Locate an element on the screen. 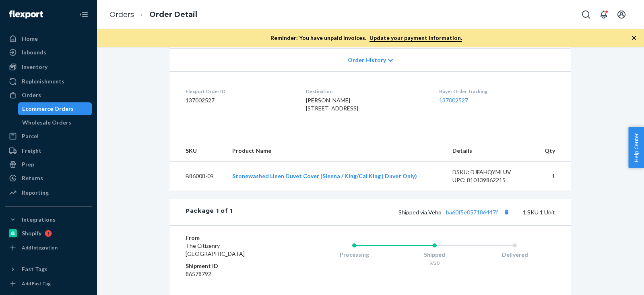 The width and height of the screenshot is (644, 295). a: Parcel is located at coordinates (48, 136).